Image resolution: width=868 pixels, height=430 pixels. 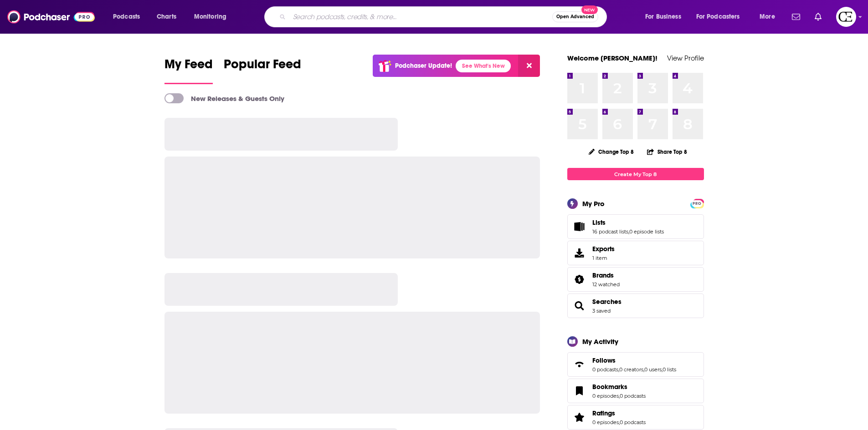 What do you see at coordinates (575, 17) in the screenshot?
I see `button: Open AdvancedNew` at bounding box center [575, 17].